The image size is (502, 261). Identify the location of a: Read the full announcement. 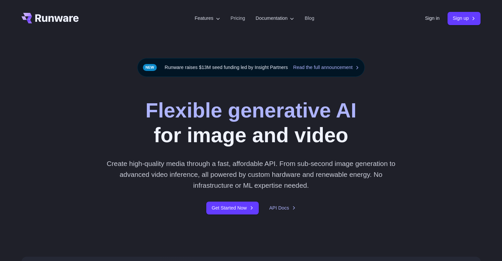
(326, 67).